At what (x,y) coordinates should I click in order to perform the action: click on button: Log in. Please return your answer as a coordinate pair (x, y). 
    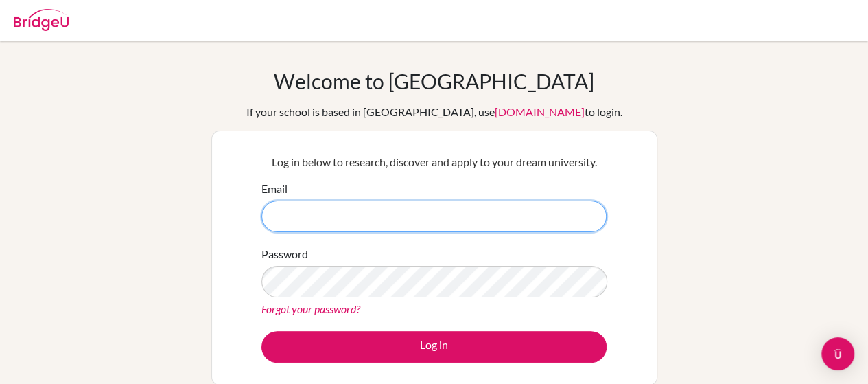
    Looking at the image, I should click on (433, 347).